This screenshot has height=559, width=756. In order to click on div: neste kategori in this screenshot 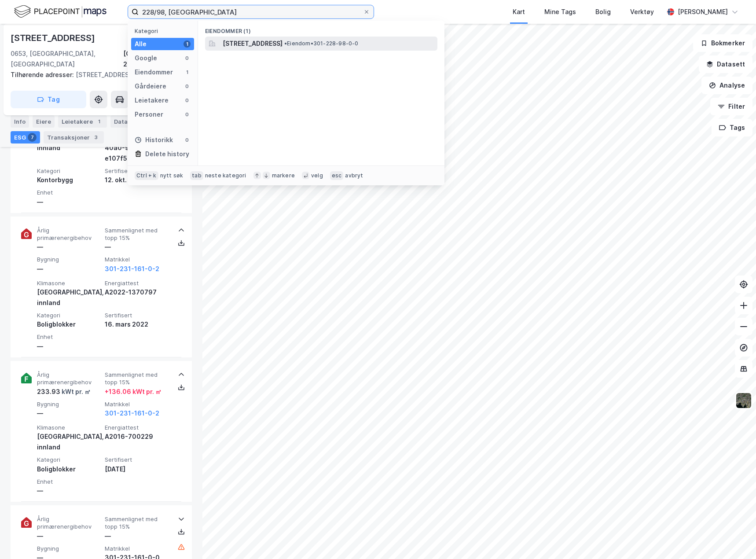, I will do `click(226, 176)`.